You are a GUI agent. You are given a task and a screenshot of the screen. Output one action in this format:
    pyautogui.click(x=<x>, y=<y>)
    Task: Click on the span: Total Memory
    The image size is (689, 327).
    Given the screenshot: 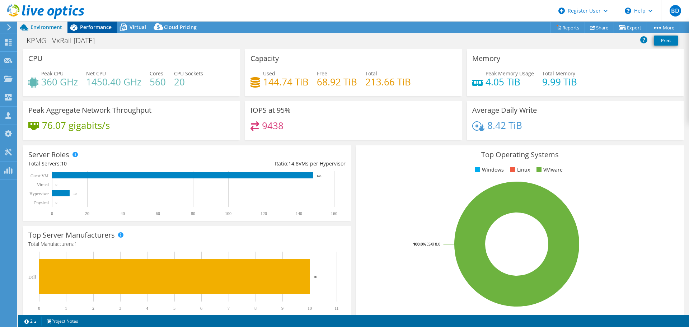 What is the action you would take?
    pyautogui.click(x=559, y=73)
    